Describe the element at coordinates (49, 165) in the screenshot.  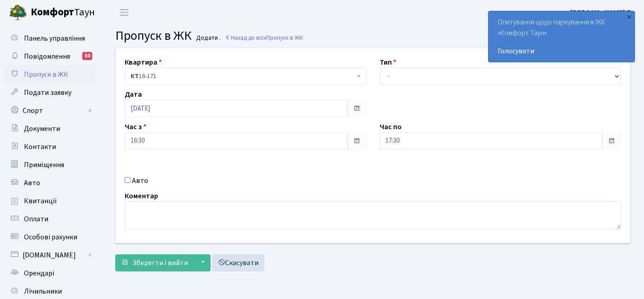
I see `a: Приміщення` at that location.